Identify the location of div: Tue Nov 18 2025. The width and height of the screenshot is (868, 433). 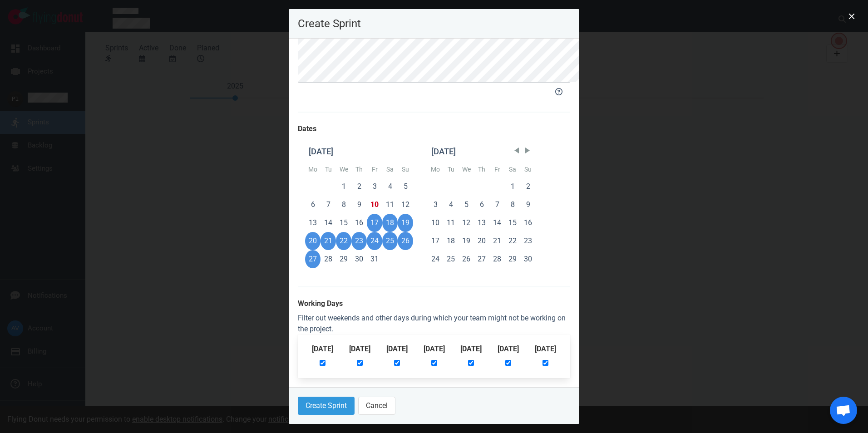
(451, 241).